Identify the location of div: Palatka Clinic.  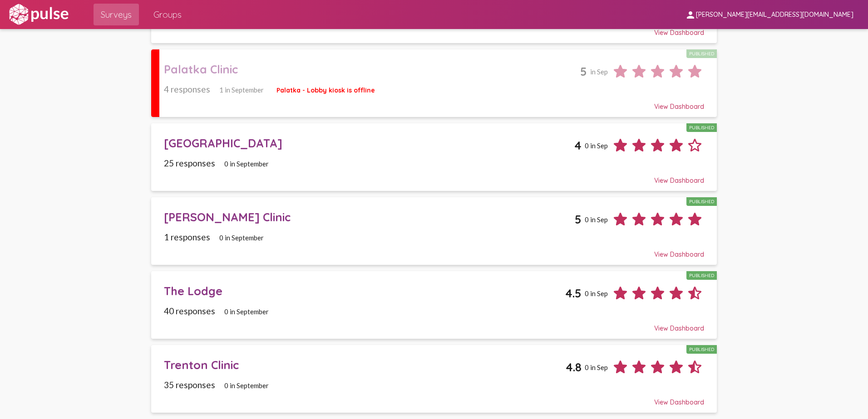
(372, 69).